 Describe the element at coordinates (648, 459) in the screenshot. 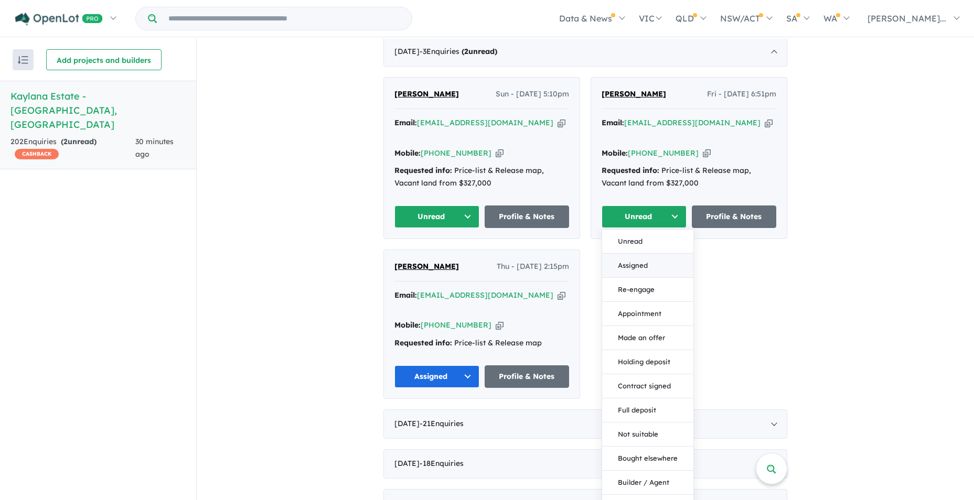

I see `button: Bought elsewhere` at that location.